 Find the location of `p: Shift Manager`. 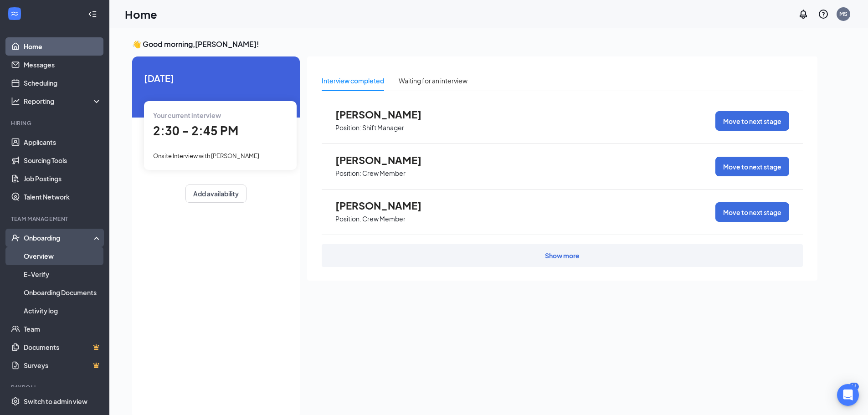

p: Shift Manager is located at coordinates (383, 127).